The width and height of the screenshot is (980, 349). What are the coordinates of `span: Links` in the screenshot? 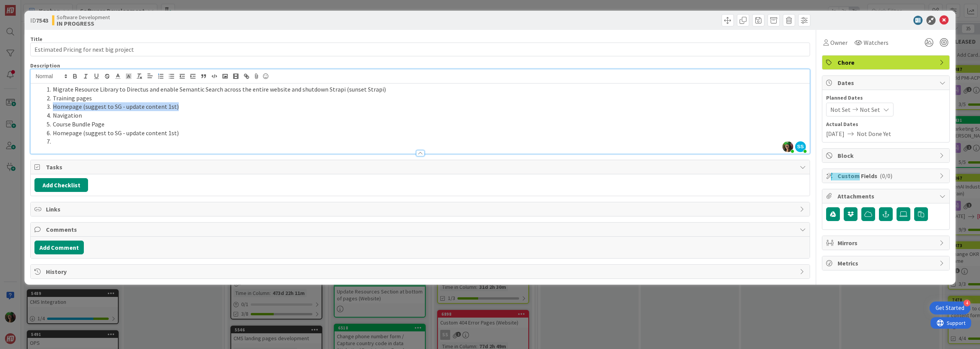 It's located at (421, 209).